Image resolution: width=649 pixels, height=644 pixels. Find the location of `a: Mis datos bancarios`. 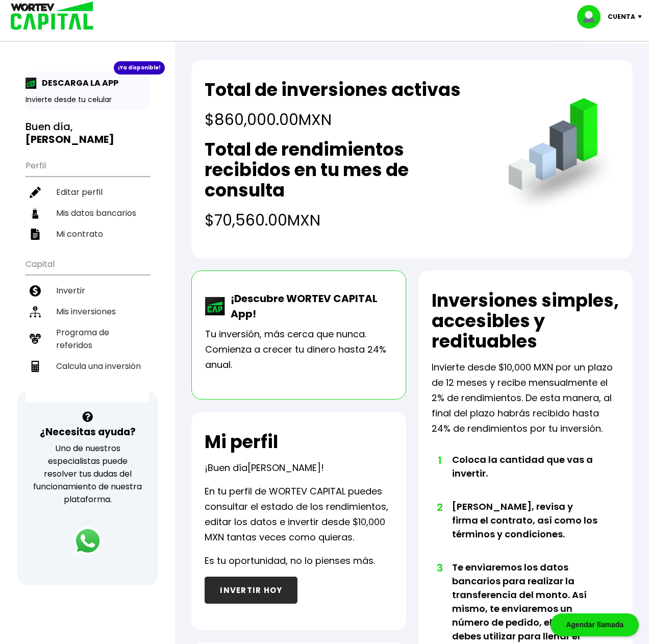

a: Mis datos bancarios is located at coordinates (87, 213).